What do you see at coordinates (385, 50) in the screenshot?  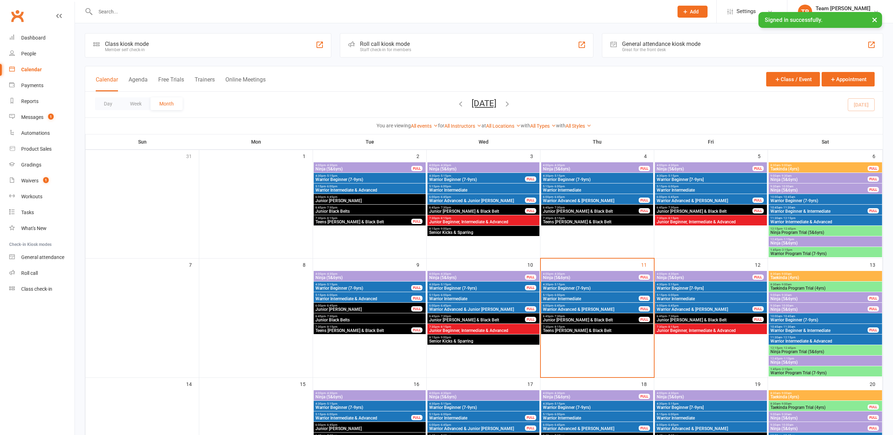 I see `div: Staff check-in for members` at bounding box center [385, 50].